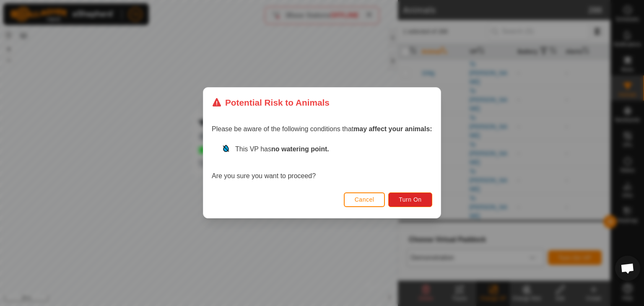  Describe the element at coordinates (322, 163) in the screenshot. I see `div: Are you sure you want to proceed?` at that location.